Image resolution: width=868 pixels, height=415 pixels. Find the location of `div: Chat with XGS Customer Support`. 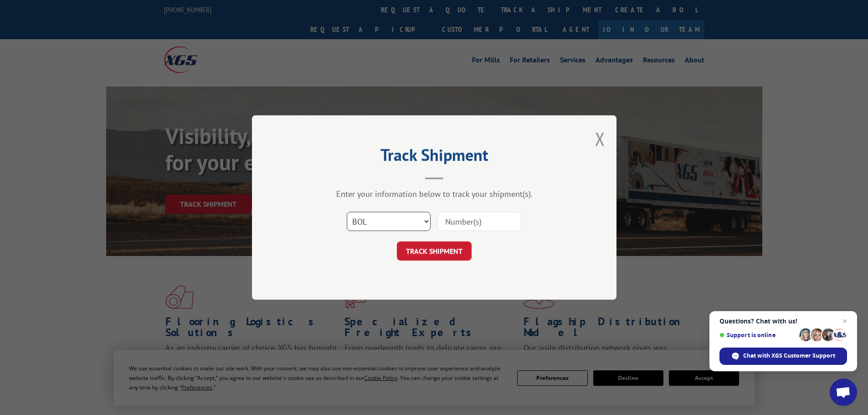

div: Chat with XGS Customer Support is located at coordinates (783, 356).